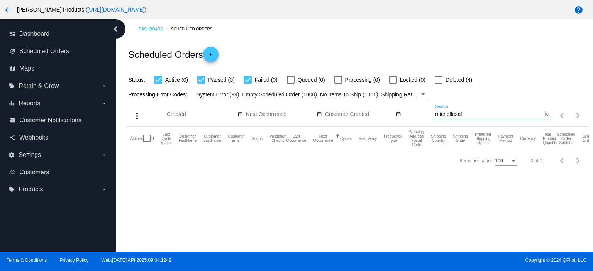 Image resolution: width=593 pixels, height=271 pixels. Describe the element at coordinates (173, 54) in the screenshot. I see `h2: Scheduled Orders` at that location.